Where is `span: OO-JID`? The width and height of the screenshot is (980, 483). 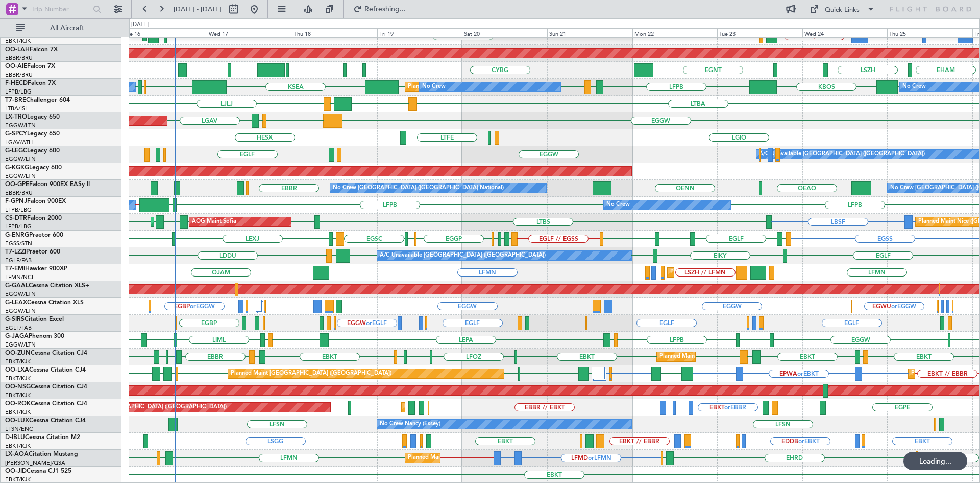
span: OO-JID is located at coordinates (16, 471).